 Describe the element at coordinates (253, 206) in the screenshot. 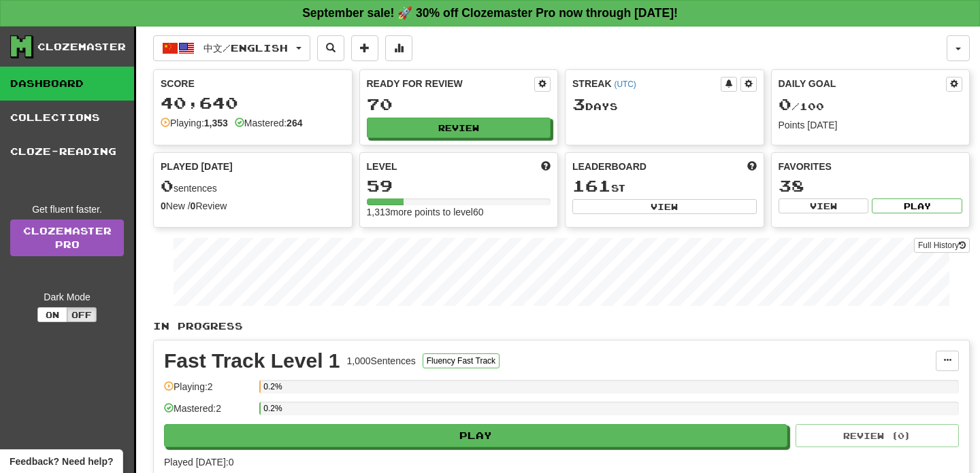

I see `div: New / Review` at that location.